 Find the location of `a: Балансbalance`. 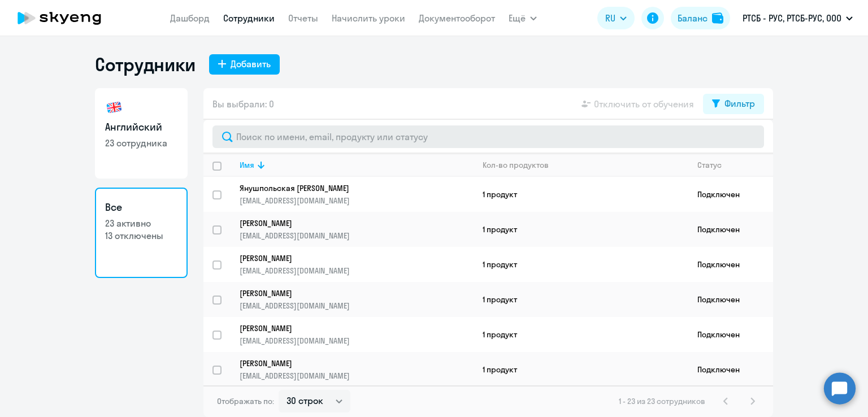

a: Балансbalance is located at coordinates (700, 18).